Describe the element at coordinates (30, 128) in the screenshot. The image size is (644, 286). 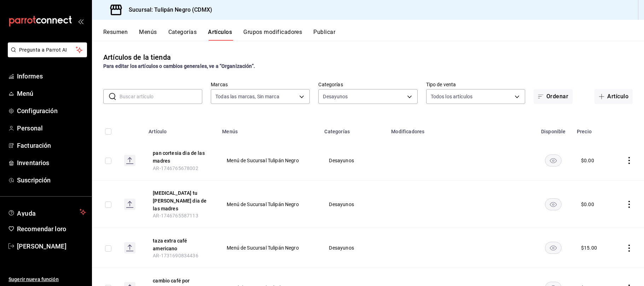
I see `font: Personal` at that location.